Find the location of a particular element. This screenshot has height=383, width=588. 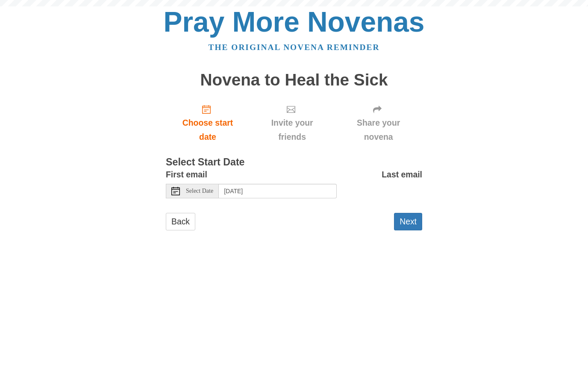

label: Last email is located at coordinates (402, 175).